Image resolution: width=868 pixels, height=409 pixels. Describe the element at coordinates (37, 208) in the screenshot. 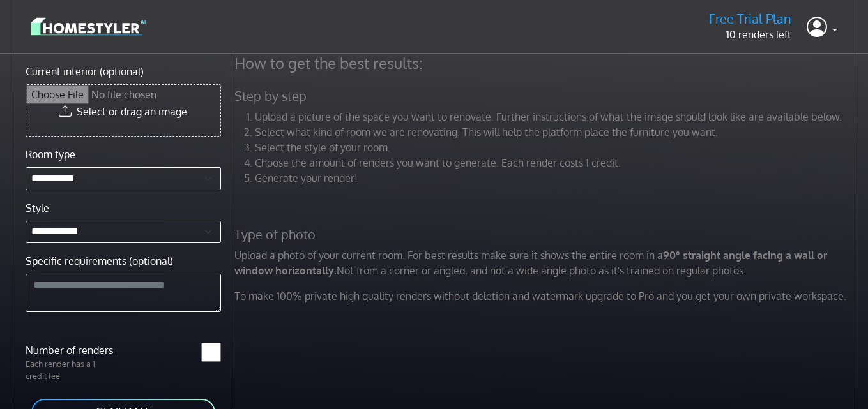

I see `label: Style` at that location.